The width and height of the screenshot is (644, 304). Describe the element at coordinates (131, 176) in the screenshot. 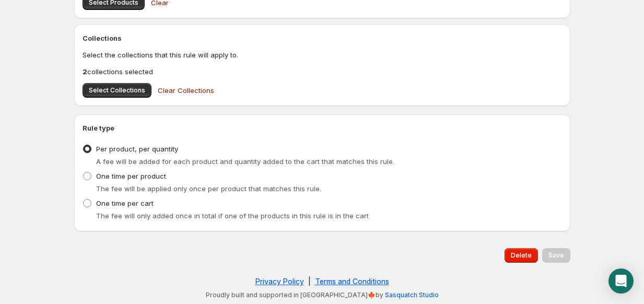

I see `span: One time per product` at that location.